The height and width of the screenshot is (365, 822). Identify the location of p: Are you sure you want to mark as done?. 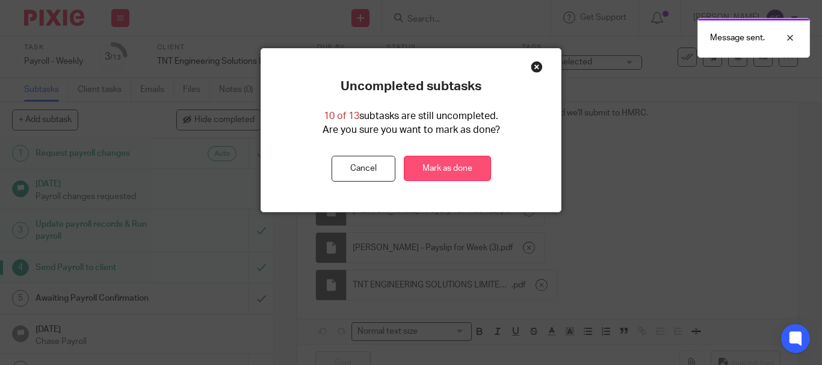
(411, 130).